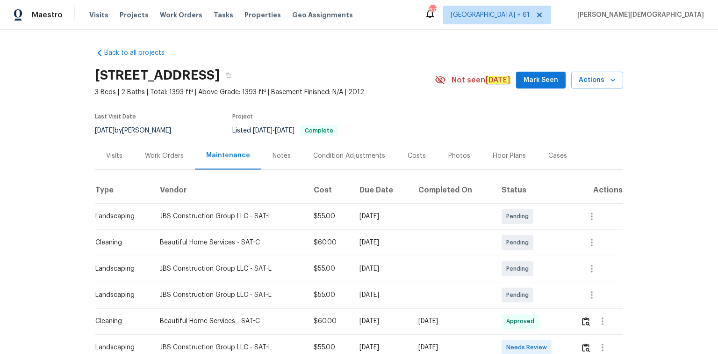 This screenshot has width=718, height=354. I want to click on th: Due Date, so click(382, 190).